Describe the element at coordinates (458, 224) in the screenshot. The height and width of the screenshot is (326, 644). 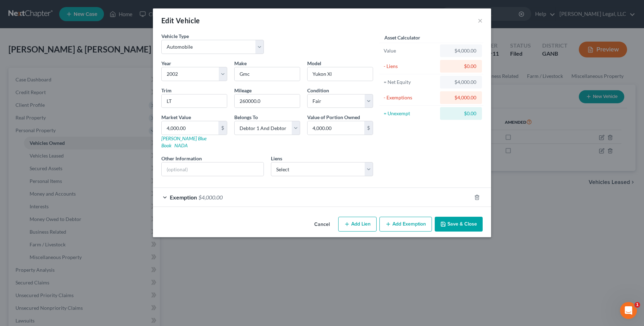
I see `button: Save & Close` at that location.